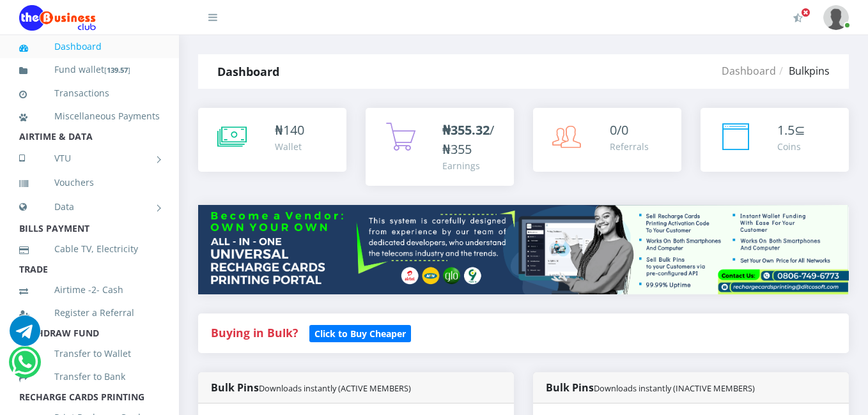 The image size is (868, 415). Describe the element at coordinates (89, 313) in the screenshot. I see `a: Register a Referral` at that location.